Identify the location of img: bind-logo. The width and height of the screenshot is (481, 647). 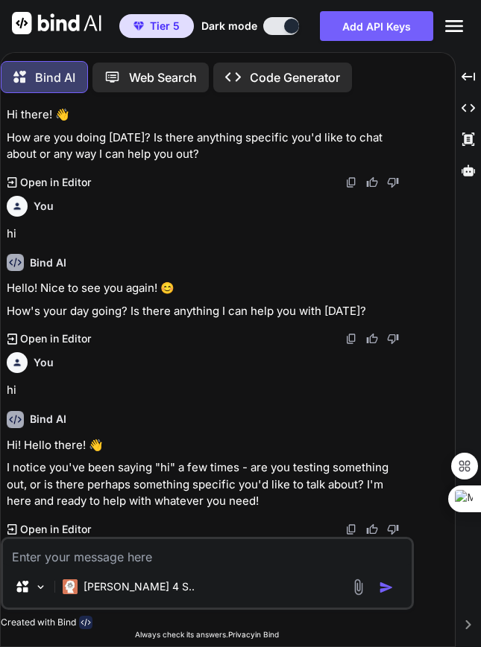
(86, 623).